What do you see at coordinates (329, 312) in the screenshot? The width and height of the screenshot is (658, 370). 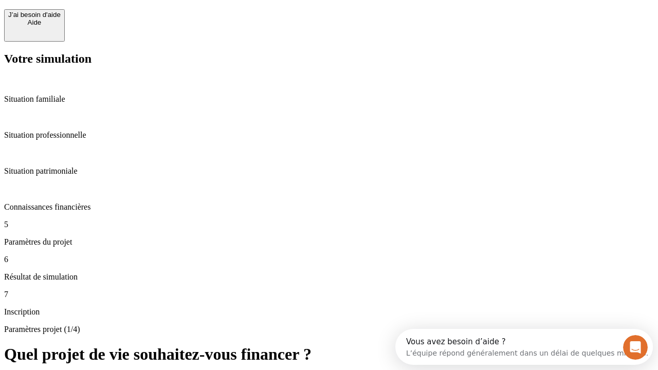 I see `p: Inscription` at bounding box center [329, 312].